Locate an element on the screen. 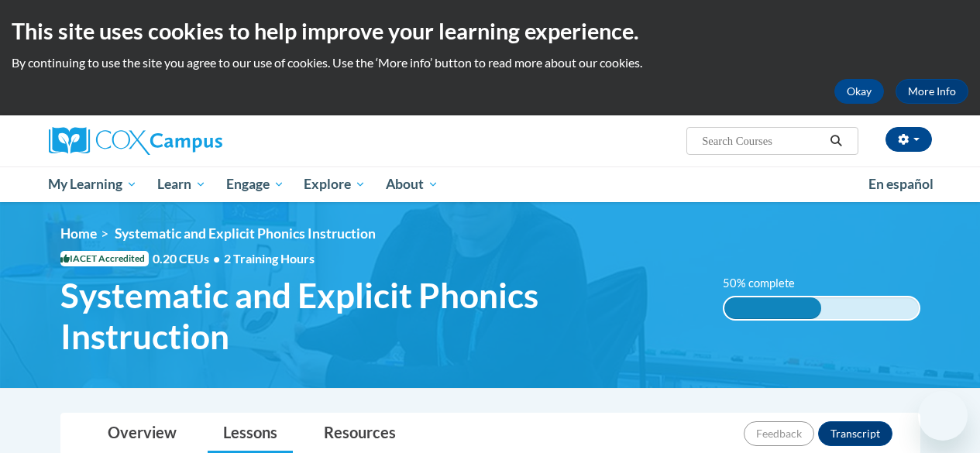  div: Main menu is located at coordinates (491, 184).